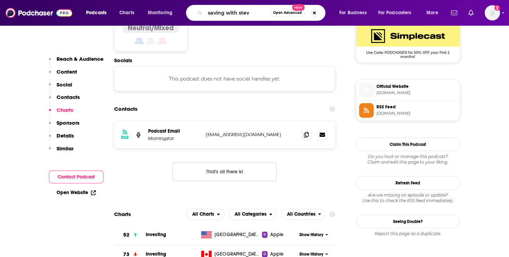 Image resolution: width=509 pixels, height=257 pixels. What do you see at coordinates (408, 198) in the screenshot?
I see `div: Are we missing an episode or update? Use this to check the RSS feed immediately.` at bounding box center [408, 198].